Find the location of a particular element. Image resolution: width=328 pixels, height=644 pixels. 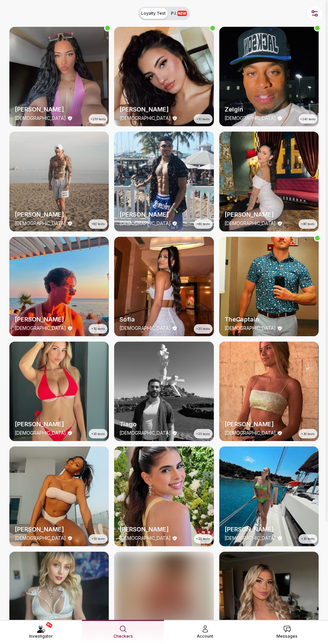

h2: TheCaptain is located at coordinates (269, 320).